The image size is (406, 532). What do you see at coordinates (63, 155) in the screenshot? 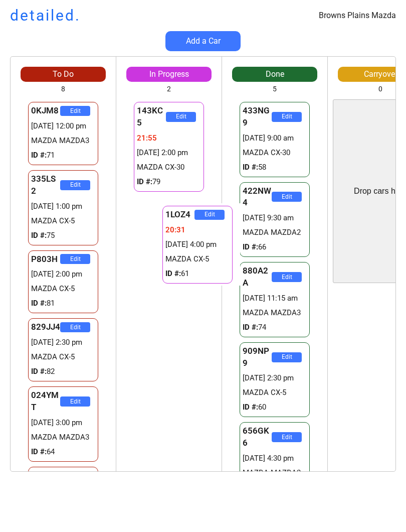
I see `div: 71` at bounding box center [63, 155].